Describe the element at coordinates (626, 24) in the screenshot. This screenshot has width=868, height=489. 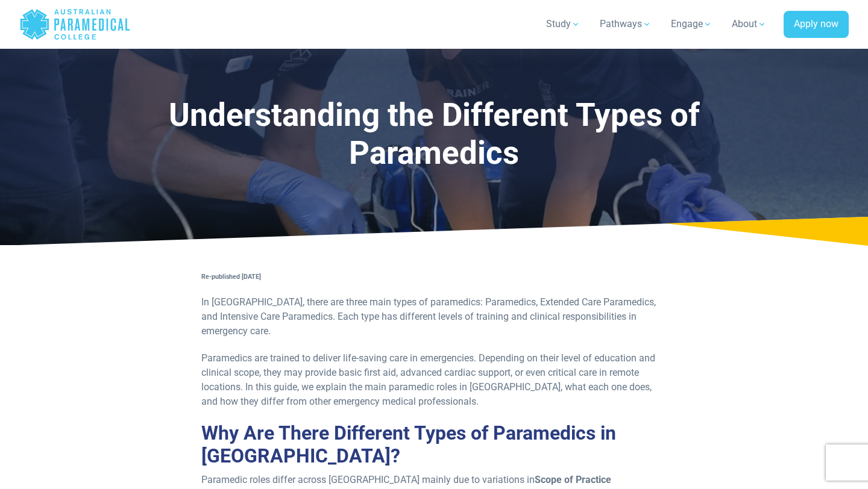
I see `a: Pathways` at that location.